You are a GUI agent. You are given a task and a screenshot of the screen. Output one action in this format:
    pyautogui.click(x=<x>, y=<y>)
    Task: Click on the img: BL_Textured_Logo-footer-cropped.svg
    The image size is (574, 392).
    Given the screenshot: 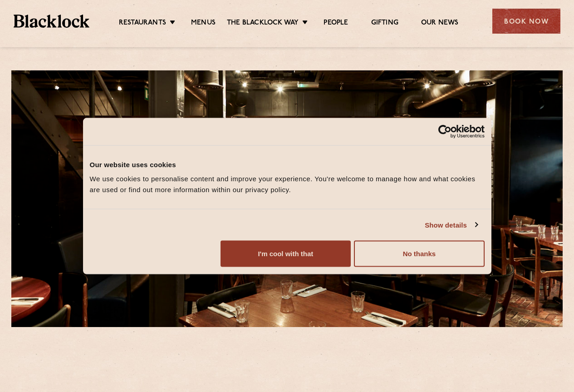 What is the action you would take?
    pyautogui.click(x=51, y=21)
    